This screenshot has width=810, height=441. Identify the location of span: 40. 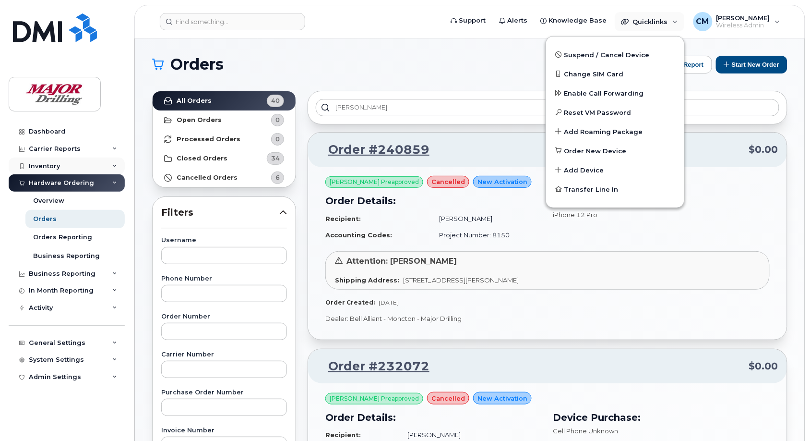
(275, 100).